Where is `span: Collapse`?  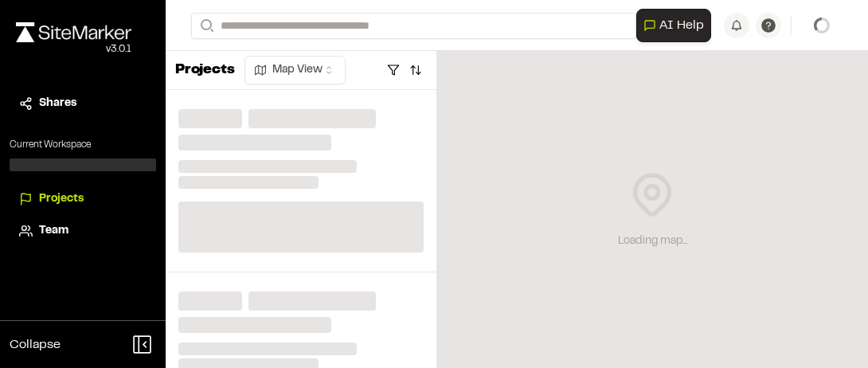 span: Collapse is located at coordinates (35, 346).